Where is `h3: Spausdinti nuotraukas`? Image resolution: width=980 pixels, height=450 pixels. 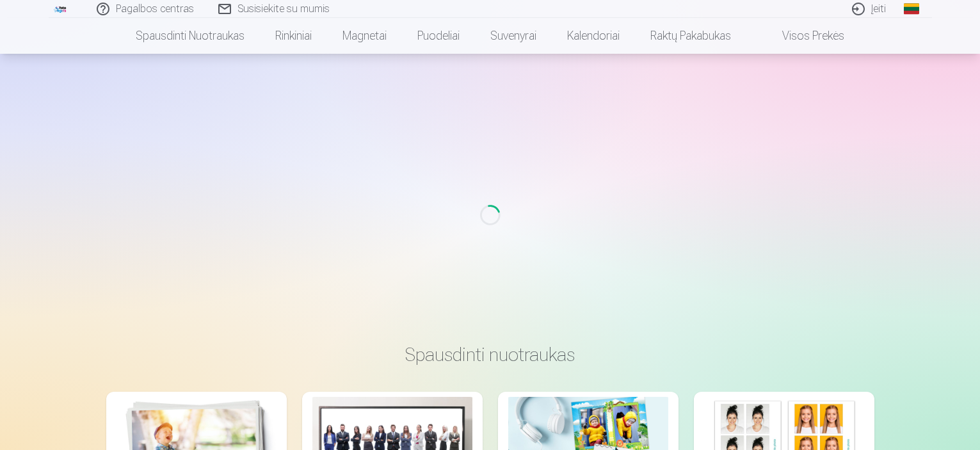 h3: Spausdinti nuotraukas is located at coordinates (490, 354).